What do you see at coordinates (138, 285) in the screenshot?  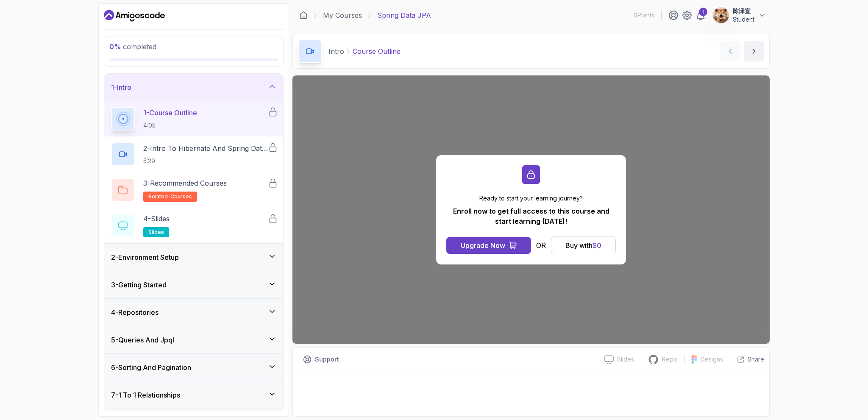 I see `h3: 3 - Getting Started` at bounding box center [138, 285].